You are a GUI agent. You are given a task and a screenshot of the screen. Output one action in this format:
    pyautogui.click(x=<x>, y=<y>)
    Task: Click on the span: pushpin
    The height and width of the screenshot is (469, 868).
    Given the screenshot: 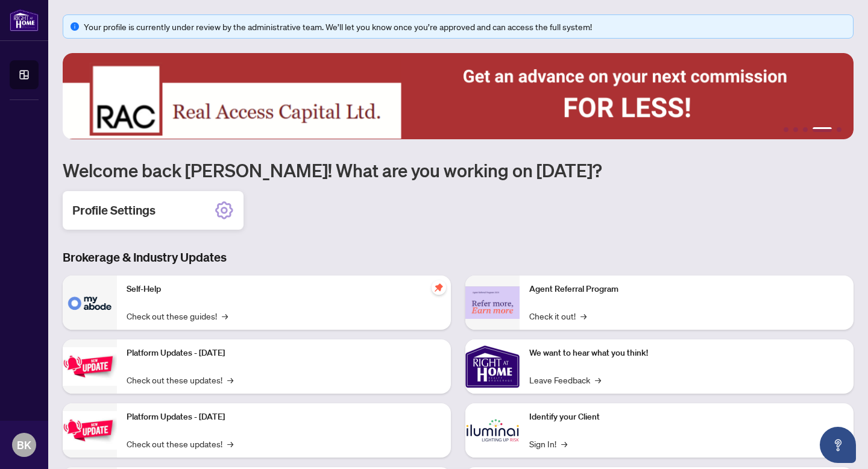 What is the action you would take?
    pyautogui.click(x=439, y=288)
    